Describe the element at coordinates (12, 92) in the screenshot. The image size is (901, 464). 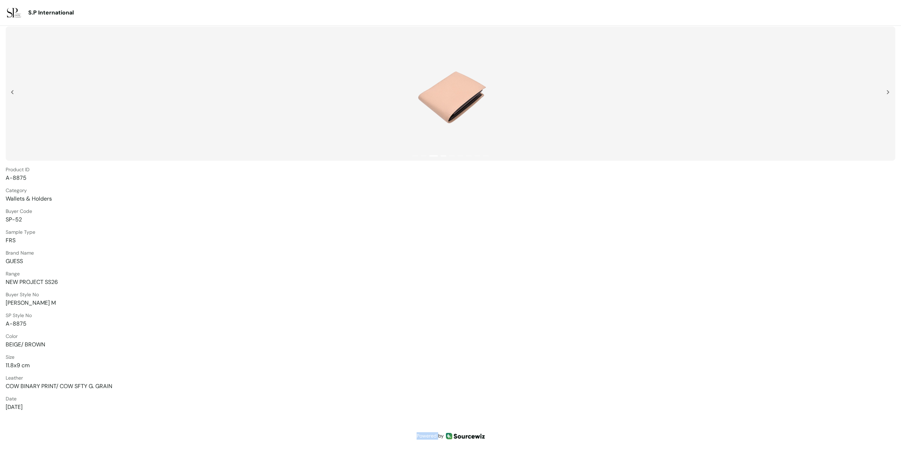
I see `img: jS538UXRZ47CFcZgAAAABJRU5ErkJggg==` at that location.